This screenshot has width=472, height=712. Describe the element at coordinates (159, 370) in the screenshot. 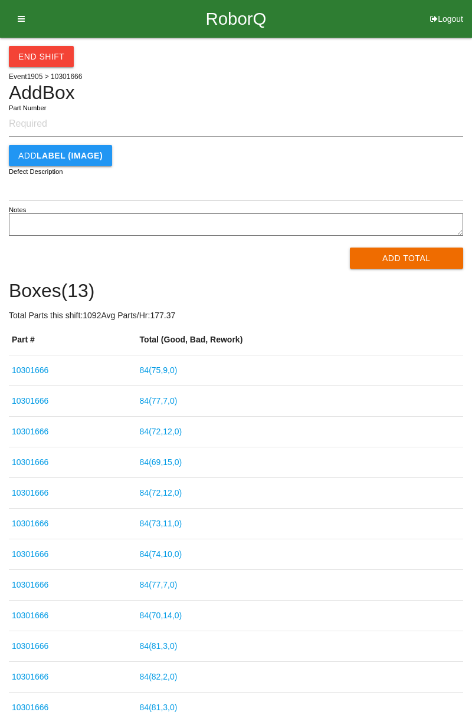

I see `a: 84(75,9,0)` at that location.